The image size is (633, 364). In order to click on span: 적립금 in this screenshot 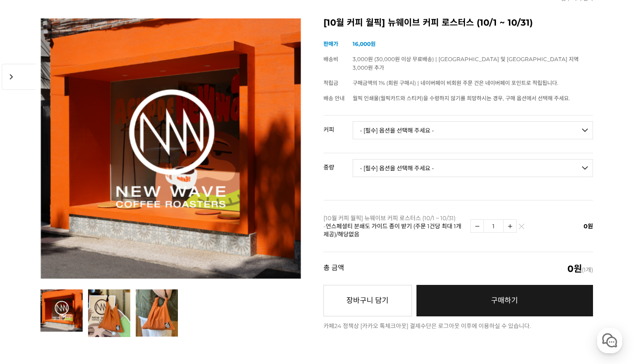, I will do `click(331, 83)`.